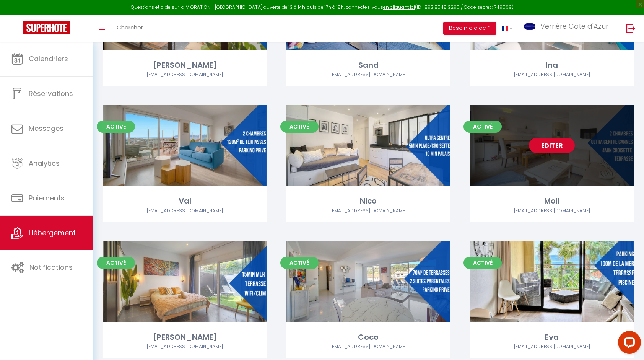 Image resolution: width=644 pixels, height=360 pixels. What do you see at coordinates (552, 337) in the screenshot?
I see `div: Eva` at bounding box center [552, 337].